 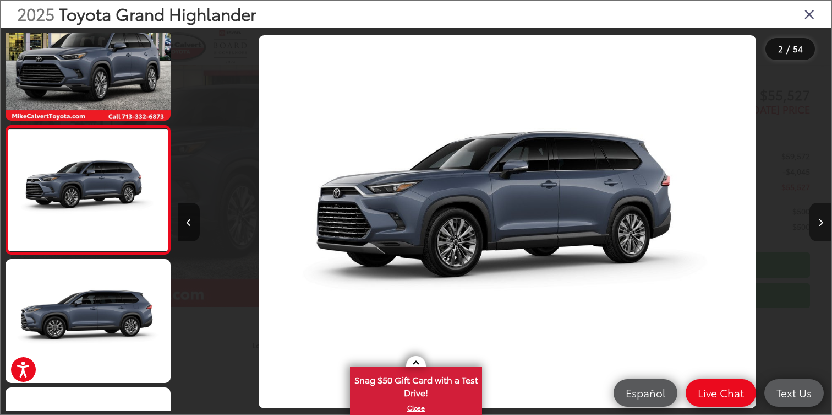 What do you see at coordinates (794, 392) in the screenshot?
I see `a: Text Us` at bounding box center [794, 392].